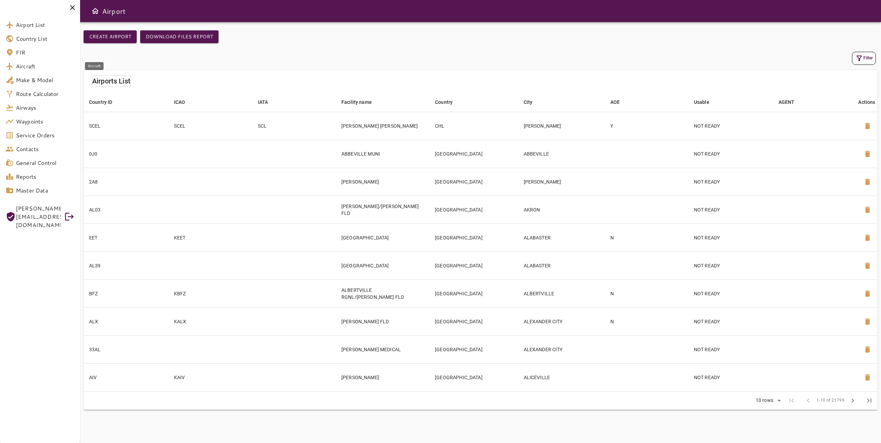 This screenshot has height=443, width=881. What do you see at coordinates (561, 237) in the screenshot?
I see `td: ALABASTER` at bounding box center [561, 237].